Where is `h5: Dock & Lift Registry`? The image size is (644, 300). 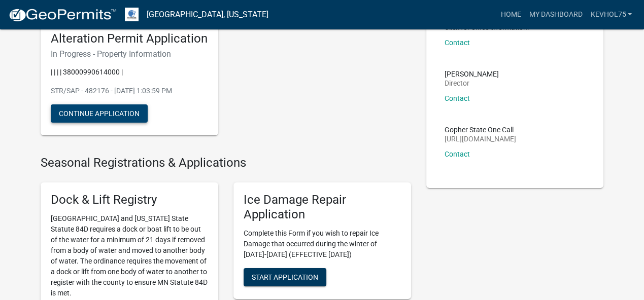
h5: Dock & Lift Registry is located at coordinates (129, 200).